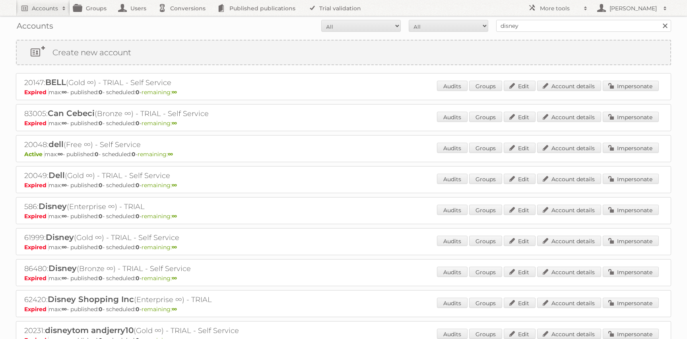  What do you see at coordinates (560, 8) in the screenshot?
I see `h2: More tools` at bounding box center [560, 8].